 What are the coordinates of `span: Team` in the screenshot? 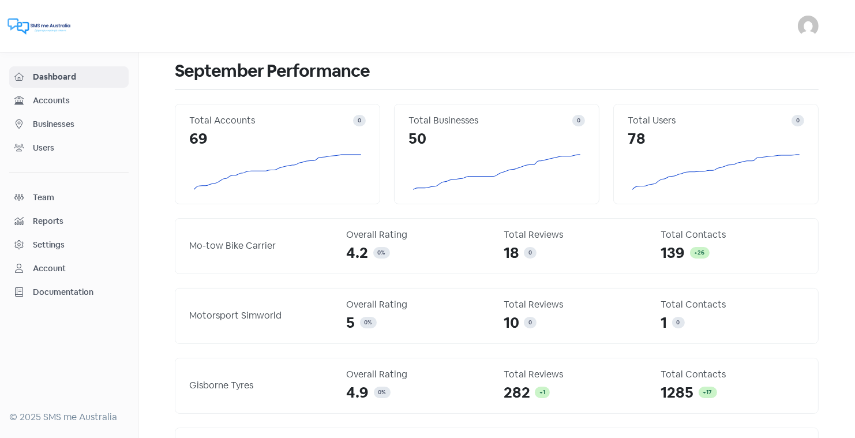 It's located at (78, 197).